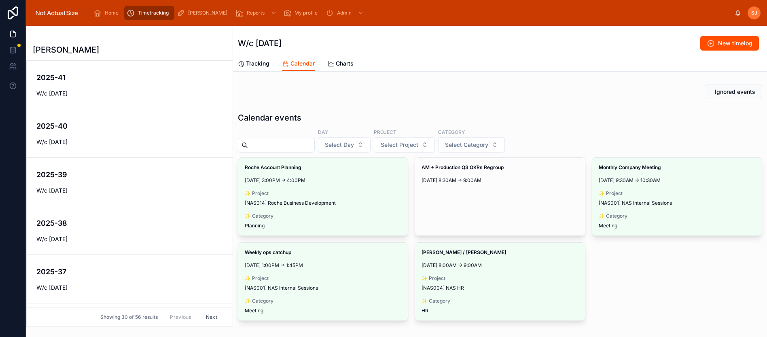 The height and width of the screenshot is (337, 767). I want to click on h4: 2025-41, so click(129, 77).